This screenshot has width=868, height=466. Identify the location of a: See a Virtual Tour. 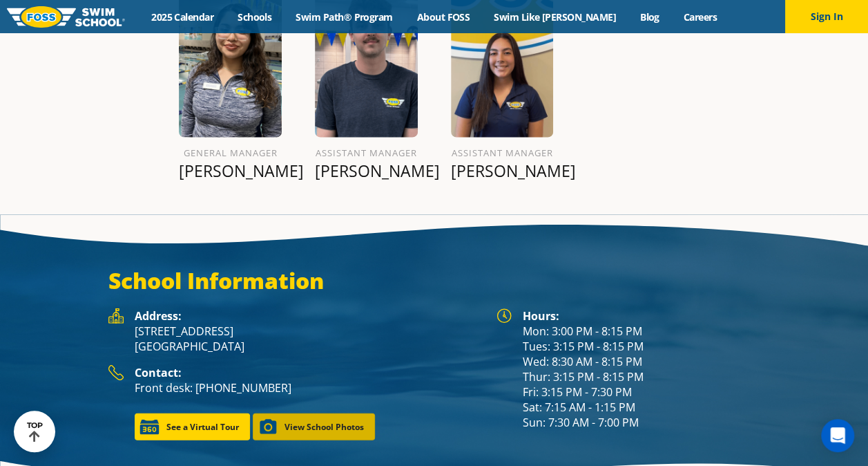
(192, 426).